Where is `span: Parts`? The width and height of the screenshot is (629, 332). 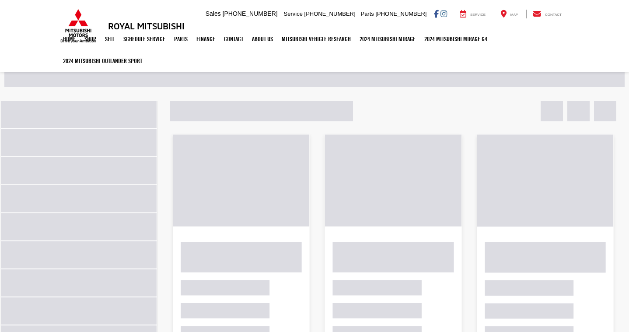 span: Parts is located at coordinates (367, 14).